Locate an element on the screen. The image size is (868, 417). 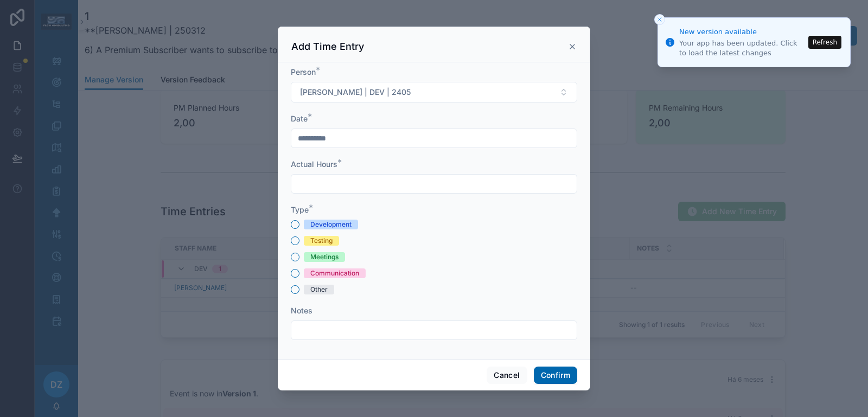
h3: Add Time Entry is located at coordinates (327, 46).